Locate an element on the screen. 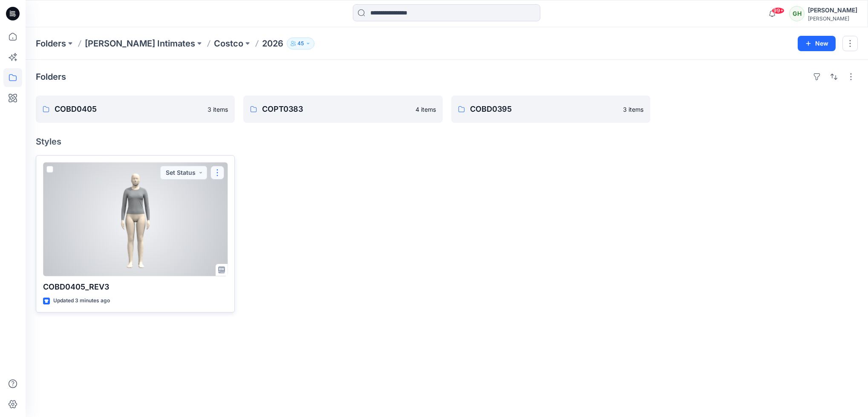 The image size is (868, 417). a: COPT03834 items is located at coordinates (343, 109).